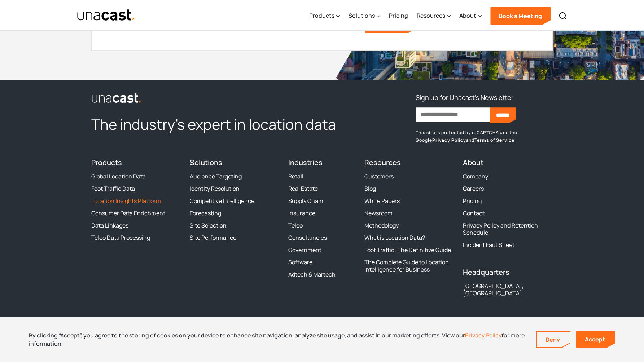 This screenshot has width=644, height=362. I want to click on a: Identity Resolution, so click(214, 188).